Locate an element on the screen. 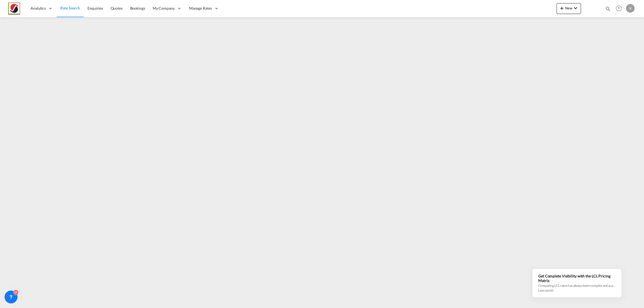 This screenshot has width=644, height=308. span: Manage Rates is located at coordinates (201, 8).